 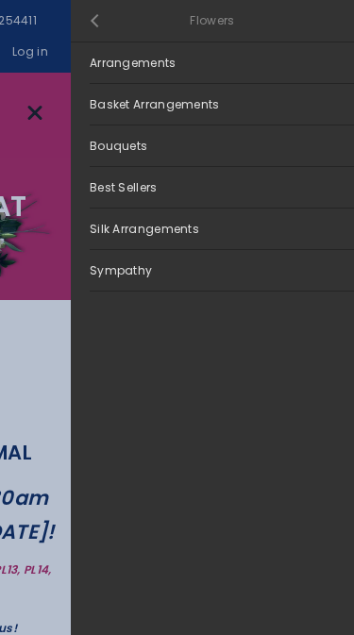 What do you see at coordinates (212, 146) in the screenshot?
I see `a: Bouquets` at bounding box center [212, 146].